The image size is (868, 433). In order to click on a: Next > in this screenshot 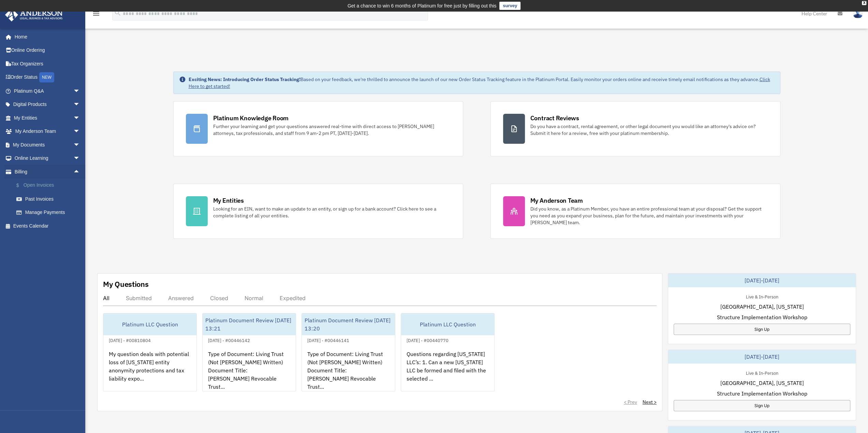, I will do `click(650, 402)`.